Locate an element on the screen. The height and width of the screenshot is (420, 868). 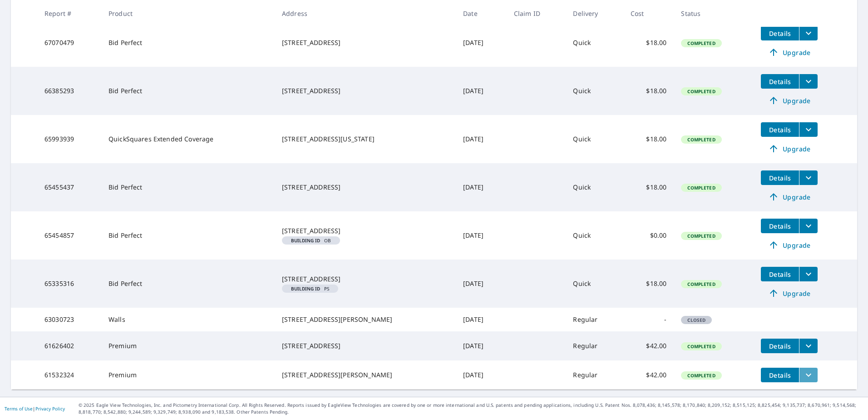
button: detailsBtn-61626402 is located at coordinates (780, 346).